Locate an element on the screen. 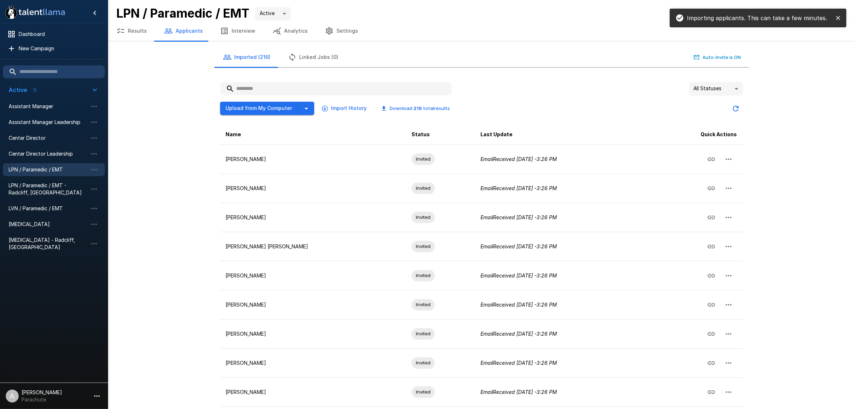  button: Updated Today - 3:27 PM is located at coordinates (736, 108).